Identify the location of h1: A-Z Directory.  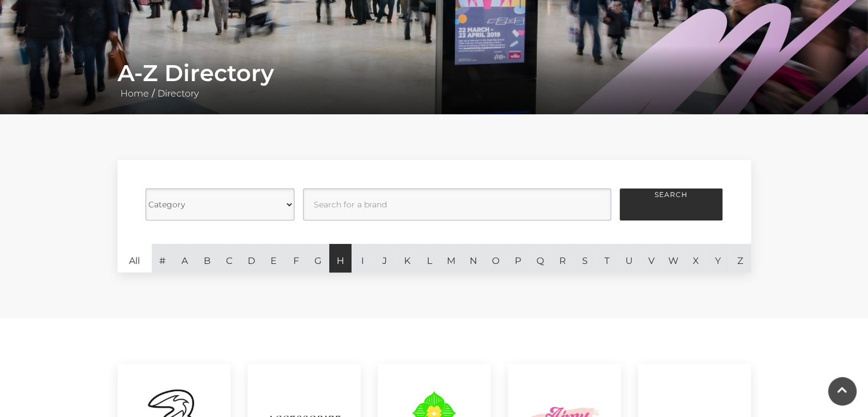
(434, 73).